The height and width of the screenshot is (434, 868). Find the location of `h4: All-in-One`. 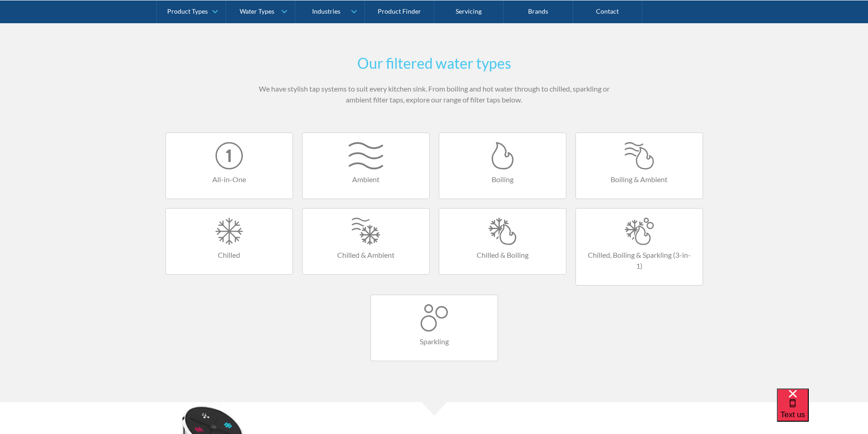

h4: All-in-One is located at coordinates (229, 179).